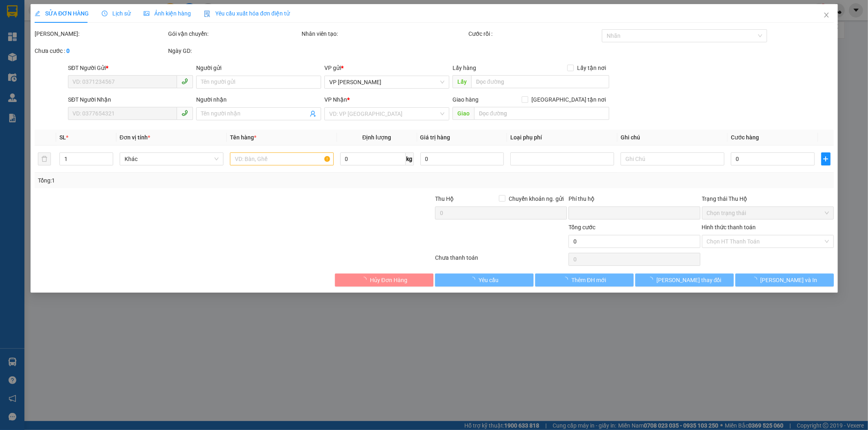  Describe the element at coordinates (61, 13) in the screenshot. I see `span: SỬA ĐƠN HÀNG` at that location.